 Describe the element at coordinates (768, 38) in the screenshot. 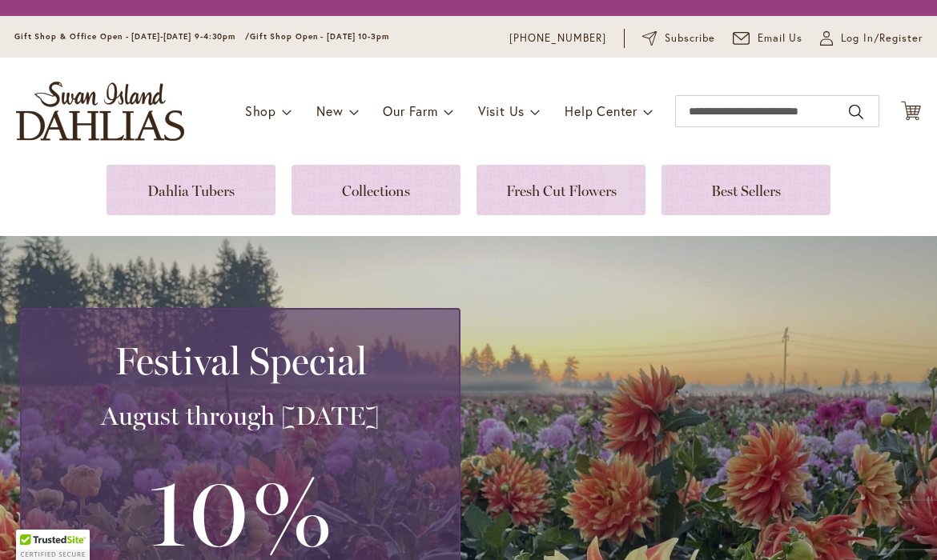

I see `a: Email Us` at that location.